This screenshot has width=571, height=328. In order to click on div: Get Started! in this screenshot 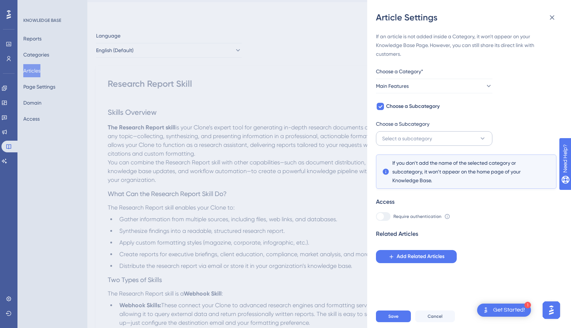, I will do `click(509, 310)`.